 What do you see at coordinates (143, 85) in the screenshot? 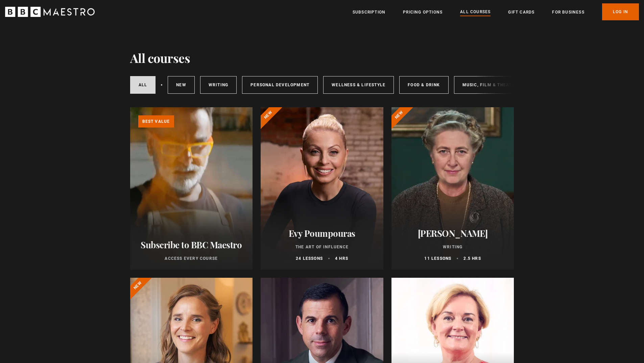
I see `a: All` at bounding box center [143, 85].